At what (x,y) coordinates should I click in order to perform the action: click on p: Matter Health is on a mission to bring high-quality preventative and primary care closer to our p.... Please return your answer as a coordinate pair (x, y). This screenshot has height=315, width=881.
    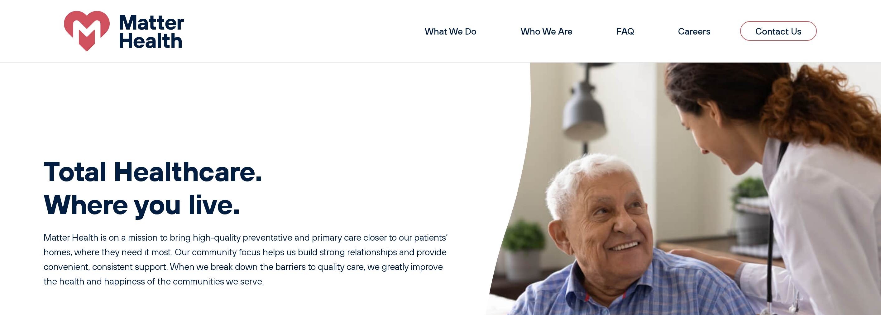
    Looking at the image, I should click on (247, 260).